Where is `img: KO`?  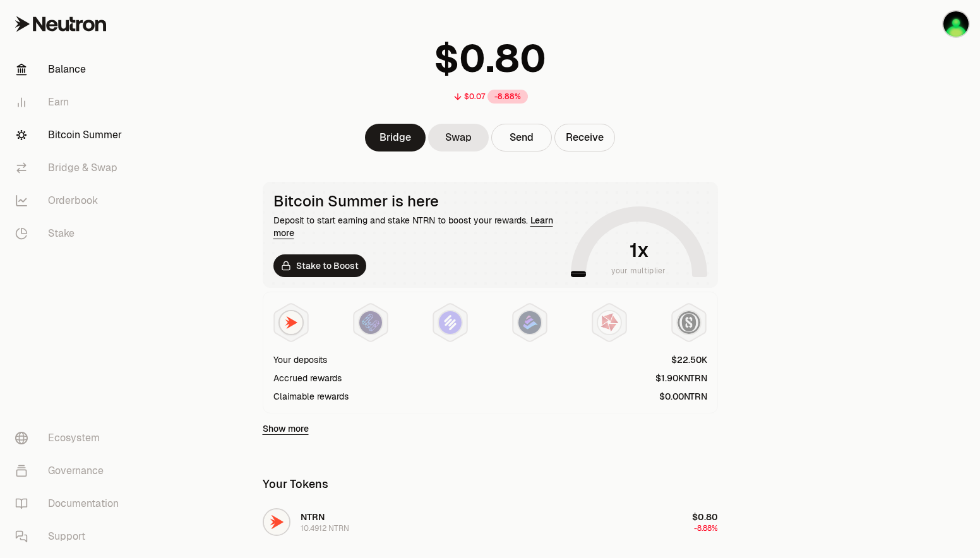 img: KO is located at coordinates (956, 24).